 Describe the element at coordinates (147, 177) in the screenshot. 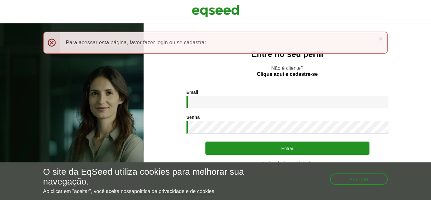

I see `h5: O site da EqSeed utiliza cookies para melhorar sua navegação.` at that location.